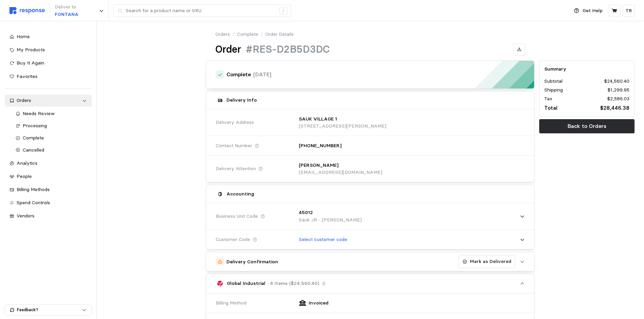 The image size is (644, 319). What do you see at coordinates (48, 163) in the screenshot?
I see `a: Analytics` at bounding box center [48, 163].